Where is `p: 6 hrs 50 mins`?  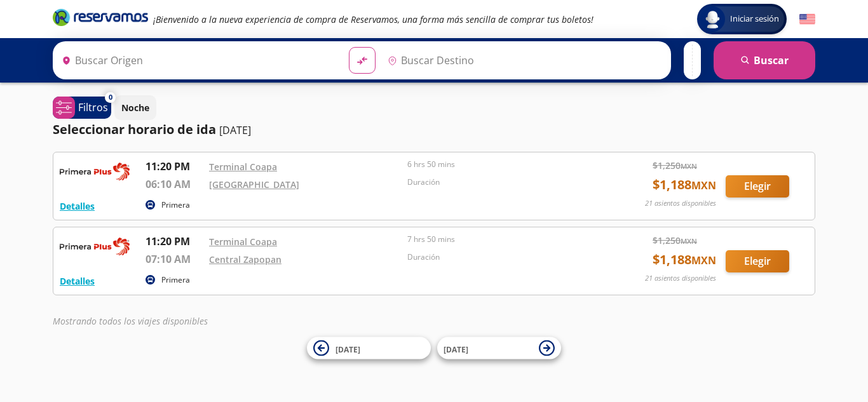 p: 6 hrs 50 mins is located at coordinates (504, 164).